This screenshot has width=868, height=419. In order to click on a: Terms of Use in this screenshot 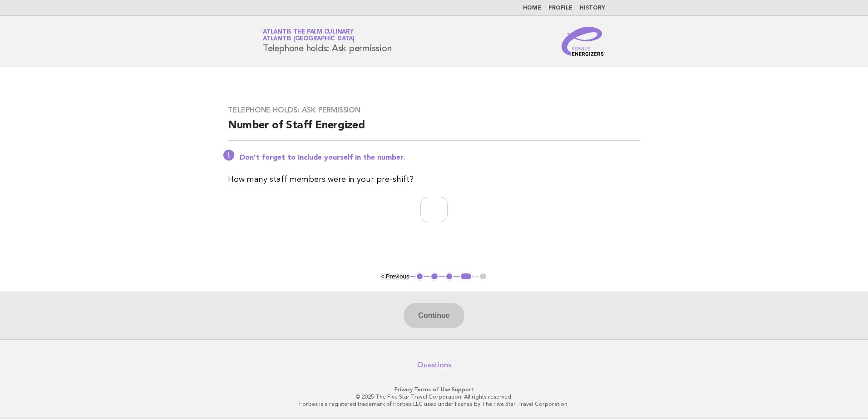, I will do `click(432, 390)`.